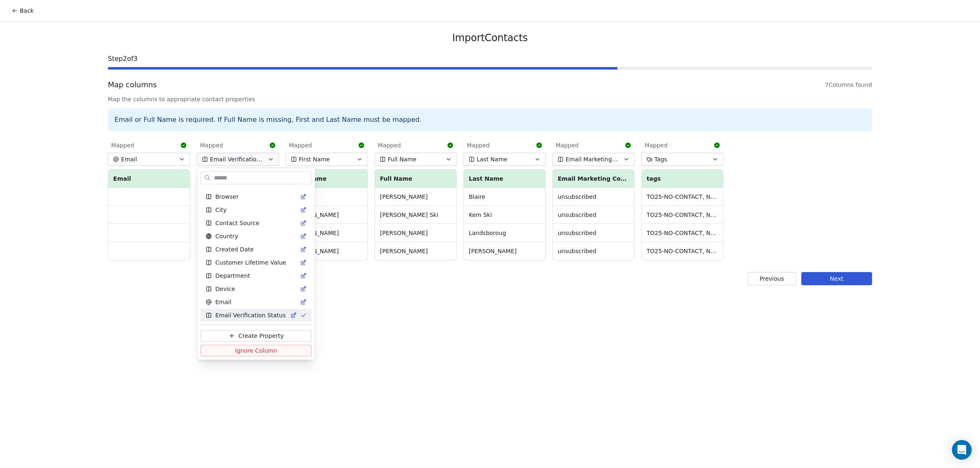 The image size is (980, 468). I want to click on span: Country, so click(227, 236).